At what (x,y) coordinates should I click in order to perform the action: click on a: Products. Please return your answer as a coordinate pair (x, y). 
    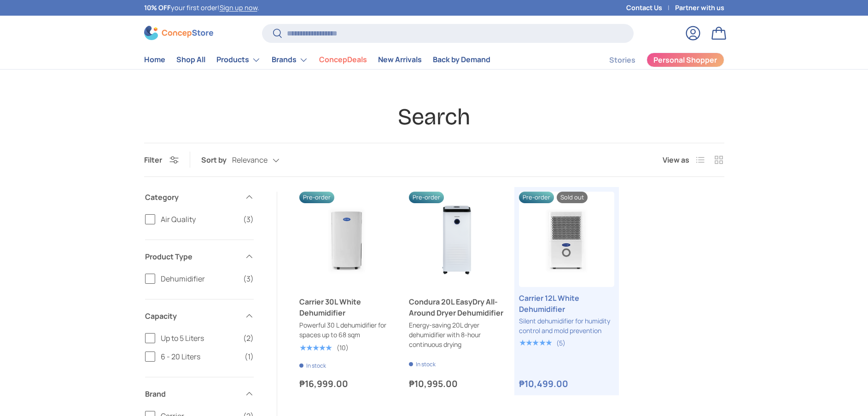
    Looking at the image, I should click on (238, 60).